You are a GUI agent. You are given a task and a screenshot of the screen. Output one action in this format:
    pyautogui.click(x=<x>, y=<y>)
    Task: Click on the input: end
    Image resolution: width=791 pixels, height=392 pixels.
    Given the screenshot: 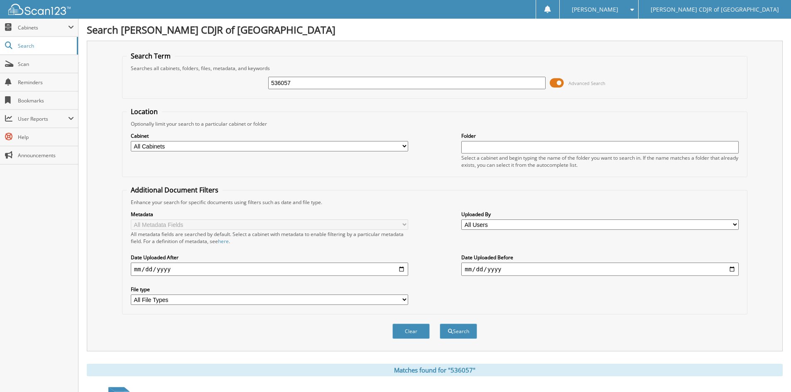 What is the action you would take?
    pyautogui.click(x=600, y=270)
    